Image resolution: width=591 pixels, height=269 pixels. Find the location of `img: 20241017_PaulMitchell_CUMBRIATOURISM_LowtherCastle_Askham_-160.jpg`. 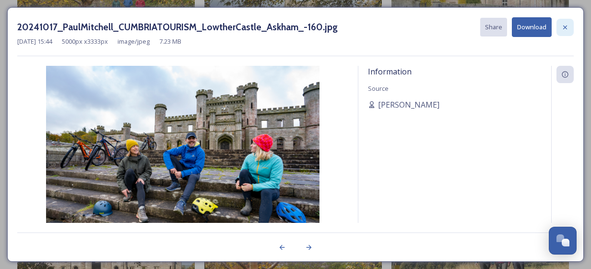

img: 20241017_PaulMitchell_CUMBRIATOURISM_LowtherCastle_Askham_-160.jpg is located at coordinates (183, 157).